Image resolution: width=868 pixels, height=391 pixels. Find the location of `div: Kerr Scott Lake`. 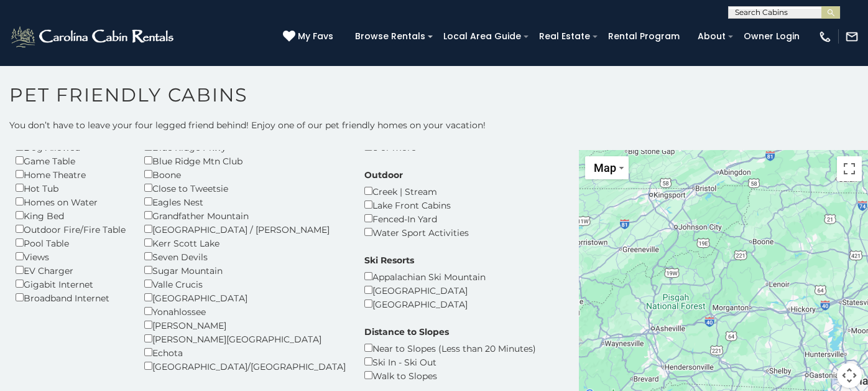

div: Kerr Scott Lake is located at coordinates (245, 243).